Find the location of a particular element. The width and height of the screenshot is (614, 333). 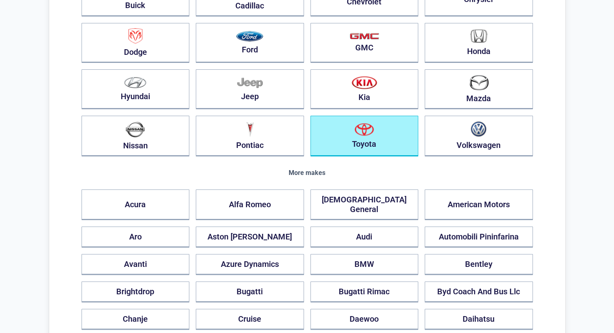

button: Avanti is located at coordinates (136, 265).